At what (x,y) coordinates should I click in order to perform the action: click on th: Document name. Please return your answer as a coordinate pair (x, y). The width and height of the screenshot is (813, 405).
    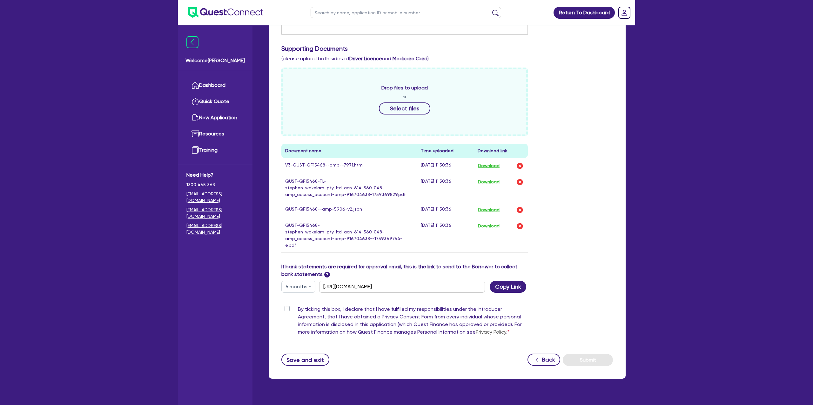
    Looking at the image, I should click on (349, 151).